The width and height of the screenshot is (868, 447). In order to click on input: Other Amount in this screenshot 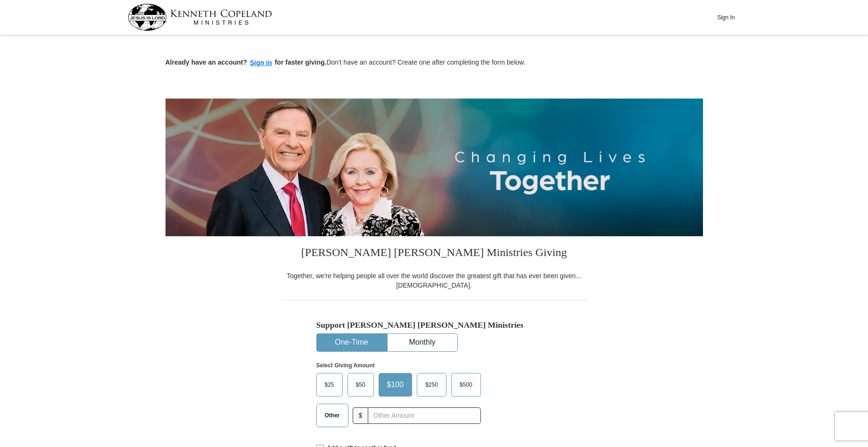, I will do `click(424, 415)`.